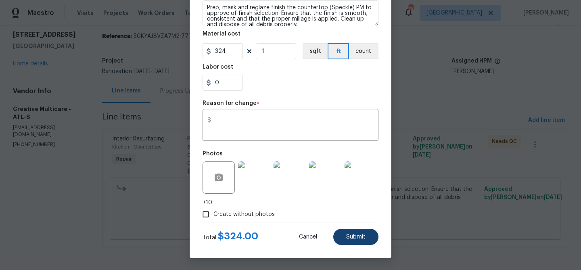 Image resolution: width=581 pixels, height=270 pixels. I want to click on h5: Material cost, so click(221, 34).